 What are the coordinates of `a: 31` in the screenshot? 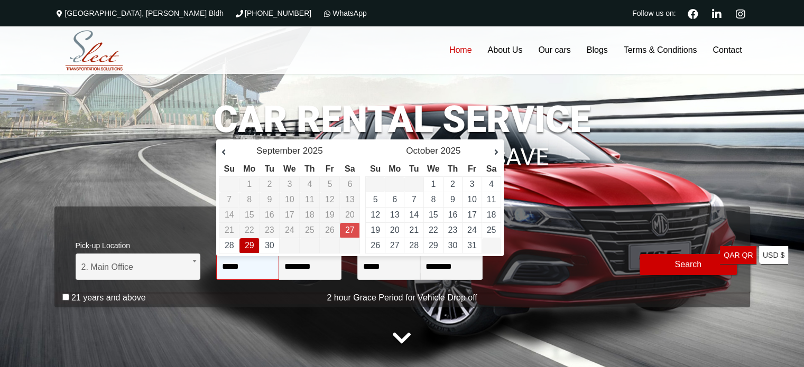 It's located at (472, 245).